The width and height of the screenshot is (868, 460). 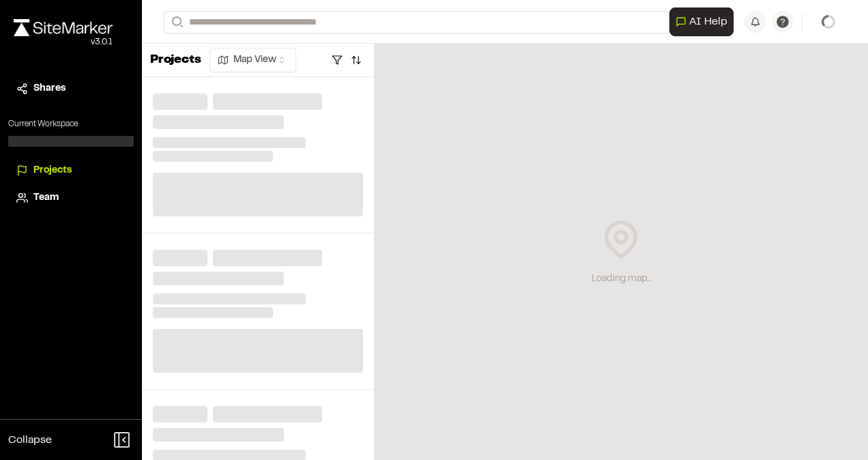 What do you see at coordinates (176, 22) in the screenshot?
I see `button: Search` at bounding box center [176, 22].